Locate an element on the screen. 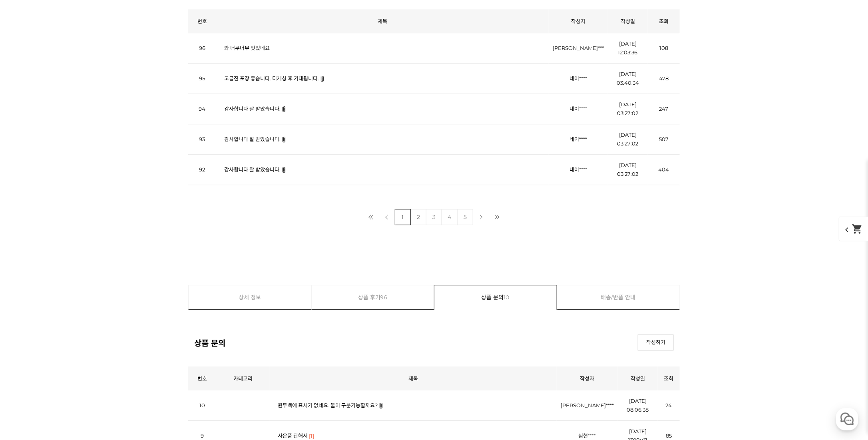  a: 상품 후기96 is located at coordinates (373, 297).